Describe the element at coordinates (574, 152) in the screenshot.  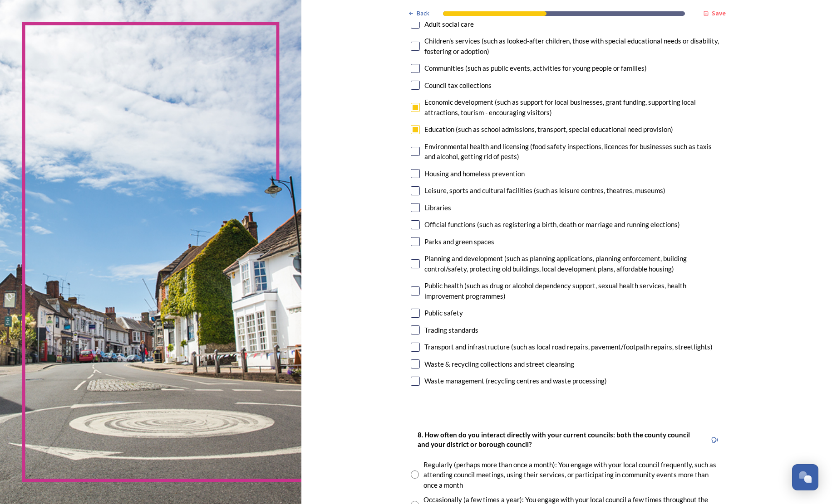
I see `div: Environmental health and licensing (food safety inspections, licences for businesses such as taxi...` at that location.